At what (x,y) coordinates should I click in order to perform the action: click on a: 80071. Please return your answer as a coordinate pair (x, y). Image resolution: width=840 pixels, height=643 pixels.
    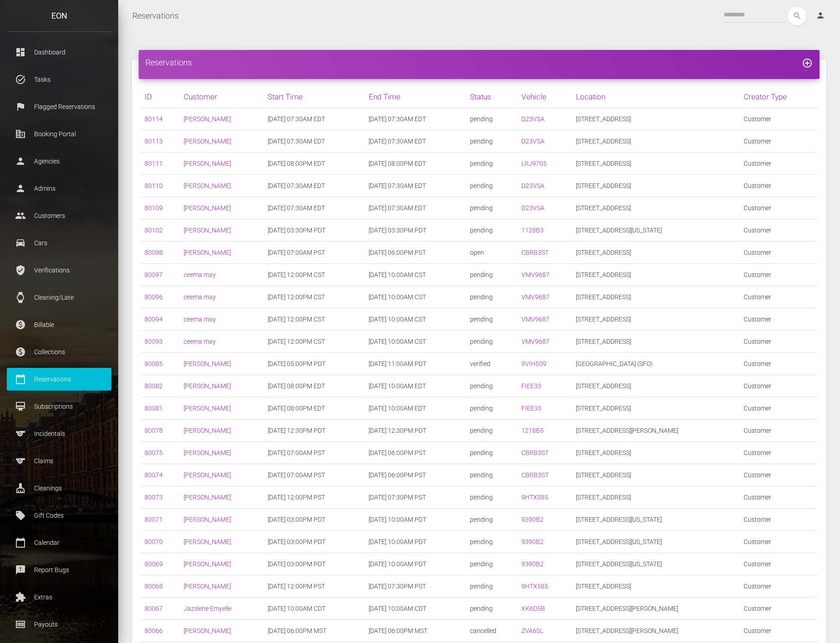
    Looking at the image, I should click on (154, 520).